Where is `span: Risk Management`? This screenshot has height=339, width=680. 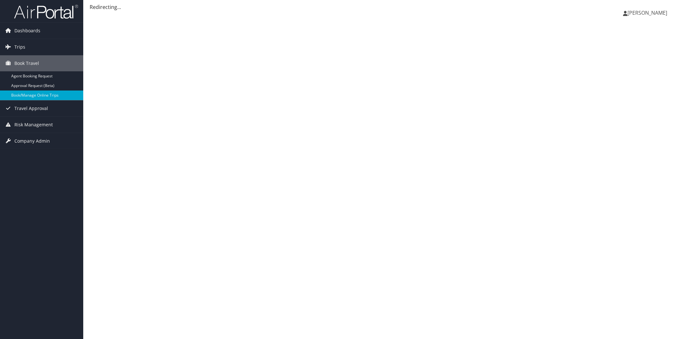 span: Risk Management is located at coordinates (34, 125).